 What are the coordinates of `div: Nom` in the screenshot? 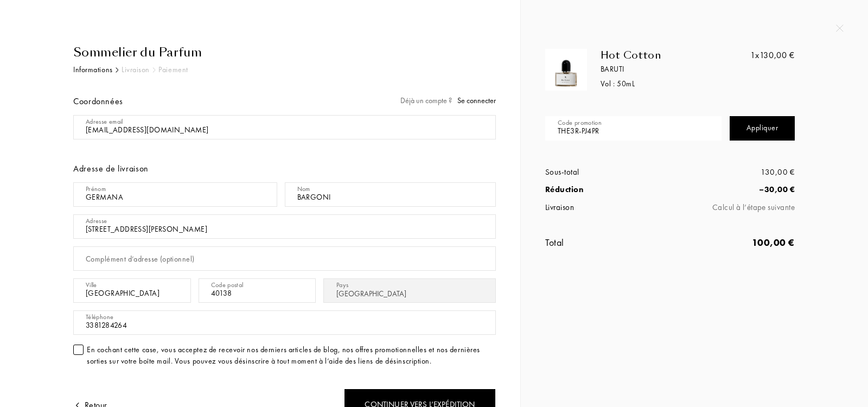 It's located at (304, 188).